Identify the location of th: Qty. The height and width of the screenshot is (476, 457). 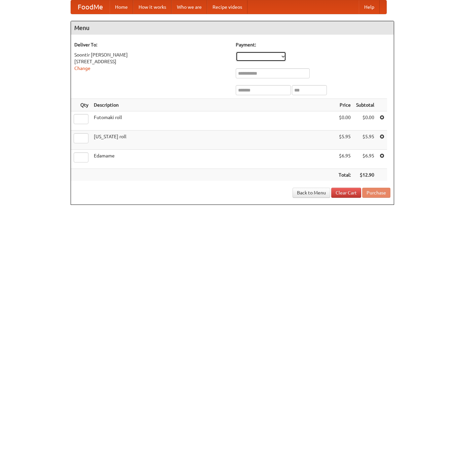
(81, 105).